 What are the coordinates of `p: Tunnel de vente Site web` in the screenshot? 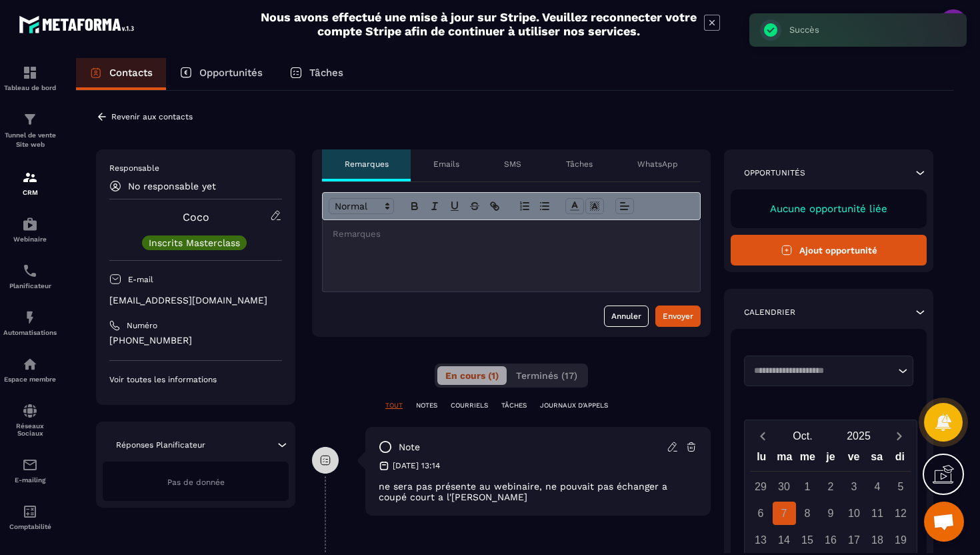 It's located at (30, 140).